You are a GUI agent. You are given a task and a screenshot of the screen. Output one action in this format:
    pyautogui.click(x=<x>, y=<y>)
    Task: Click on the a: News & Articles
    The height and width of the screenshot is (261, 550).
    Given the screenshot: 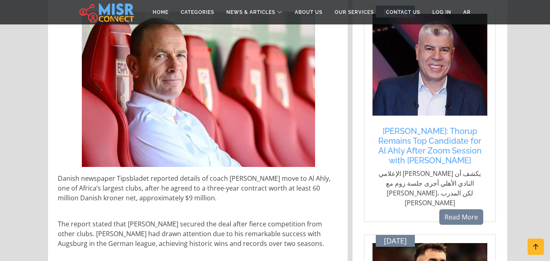 What is the action you would take?
    pyautogui.click(x=254, y=12)
    